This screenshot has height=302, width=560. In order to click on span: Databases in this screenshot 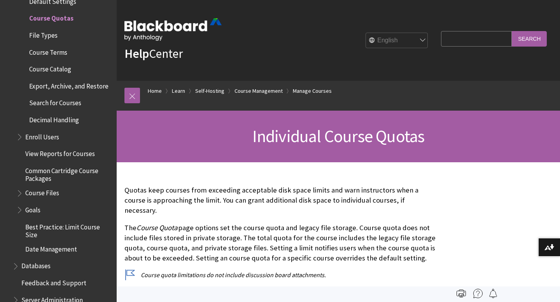, I will do `click(36, 265)`.